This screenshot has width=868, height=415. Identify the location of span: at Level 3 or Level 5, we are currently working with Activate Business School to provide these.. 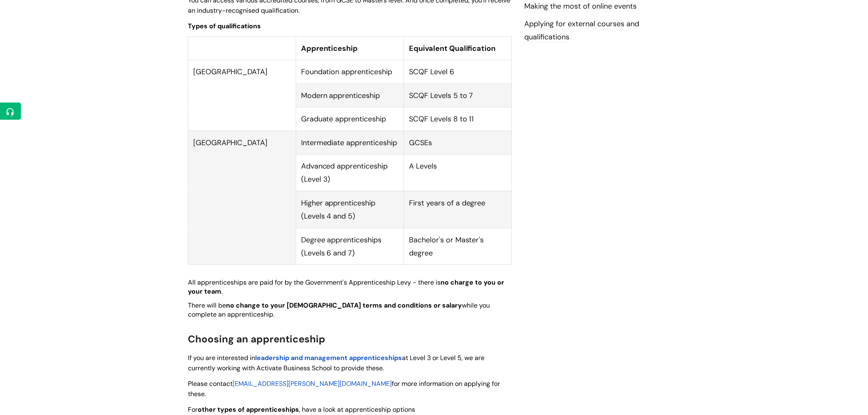
(336, 363).